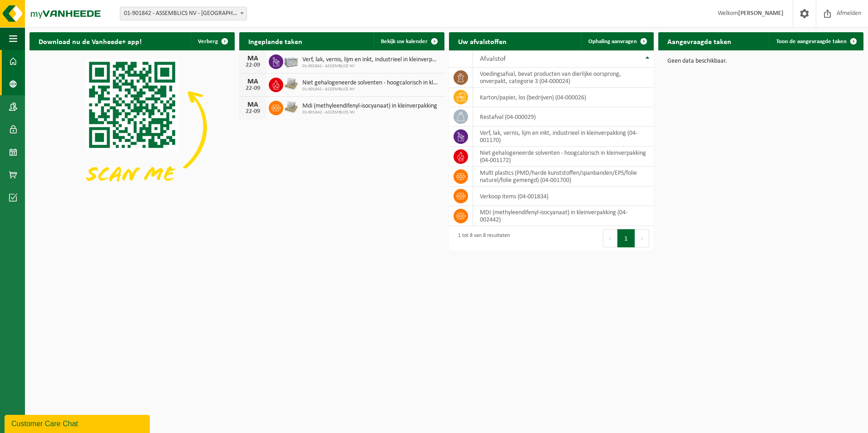  Describe the element at coordinates (564, 176) in the screenshot. I see `td: multi plastics (PMD/harde kunststoffen/spanbanden/EPS/folie naturel/folie gemengd) (04-001700)` at that location.